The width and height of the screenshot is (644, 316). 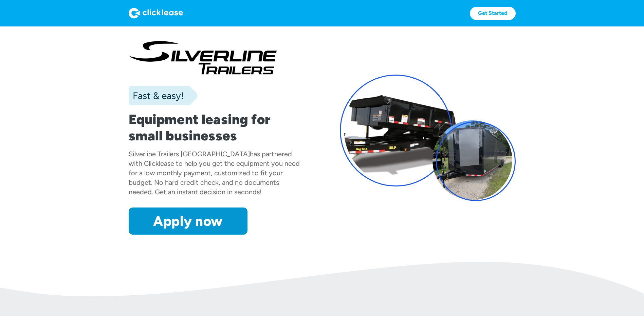 What do you see at coordinates (214, 173) in the screenshot?
I see `div: has partnered with Clicklease to help you get the equipment you need for a low monthly payment, c...` at bounding box center [214, 173].